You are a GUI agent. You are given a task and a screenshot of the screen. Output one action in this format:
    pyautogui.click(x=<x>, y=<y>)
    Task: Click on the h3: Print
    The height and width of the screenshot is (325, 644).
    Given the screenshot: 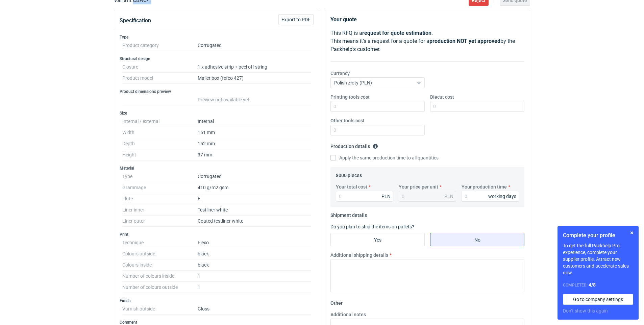 What is the action you would take?
    pyautogui.click(x=217, y=235)
    